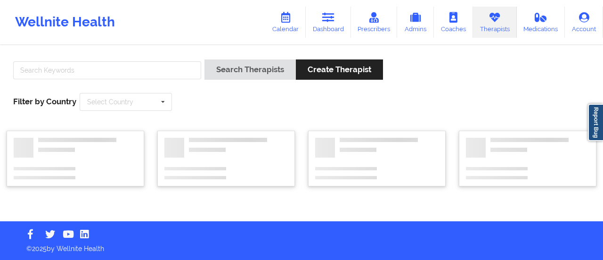 This screenshot has height=260, width=603. Describe the element at coordinates (584, 22) in the screenshot. I see `a: Account` at that location.